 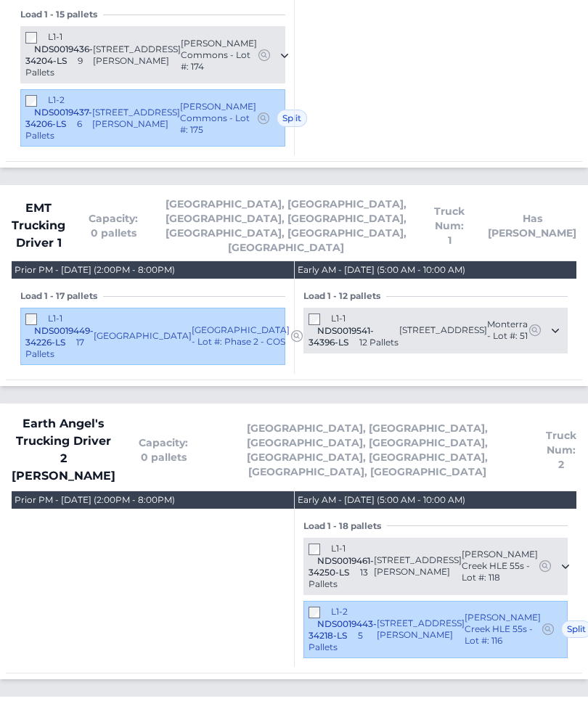 I want to click on span: Split, so click(x=292, y=119).